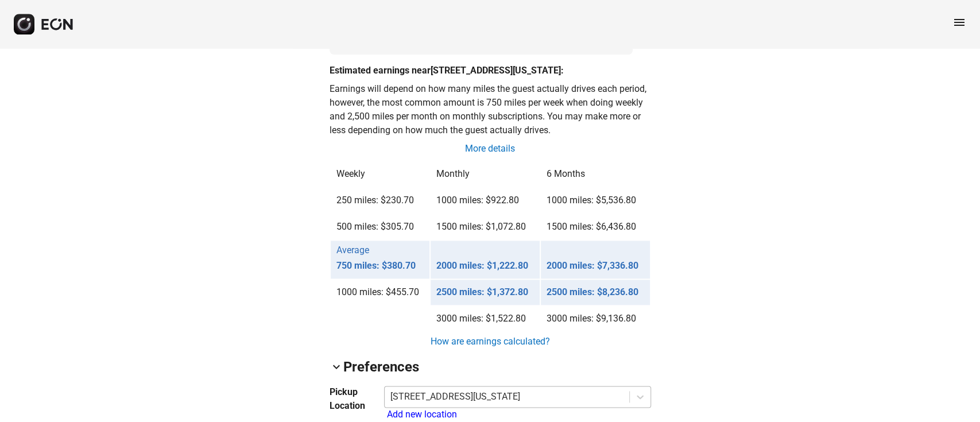 This screenshot has height=422, width=980. What do you see at coordinates (485, 266) in the screenshot?
I see `p: 2000 miles: $1,222.80` at bounding box center [485, 266].